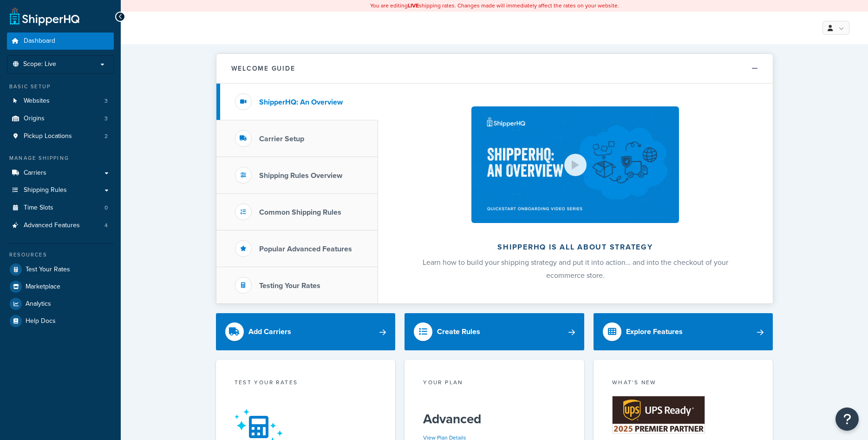  What do you see at coordinates (39, 64) in the screenshot?
I see `span: Scope: Live` at bounding box center [39, 64].